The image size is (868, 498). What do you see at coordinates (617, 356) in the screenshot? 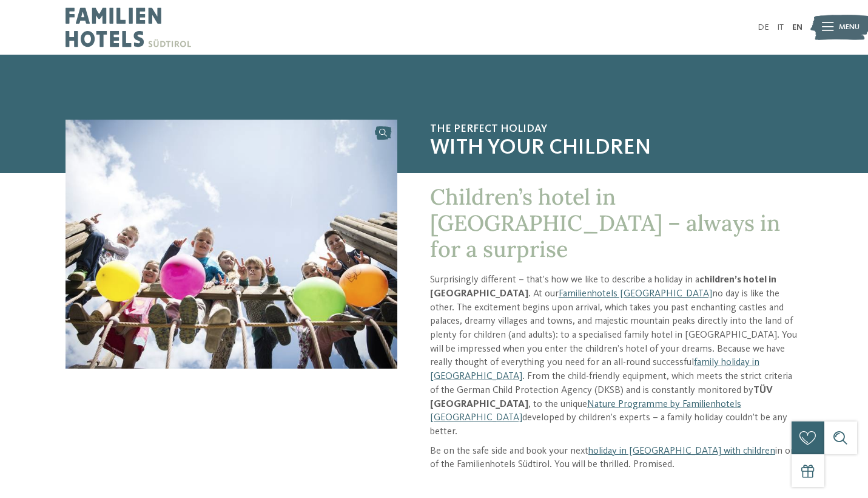
I see `p: Surprisingly different – that’s how we like to describe a holiday in a . At our no day is like th...` at bounding box center [617, 356].